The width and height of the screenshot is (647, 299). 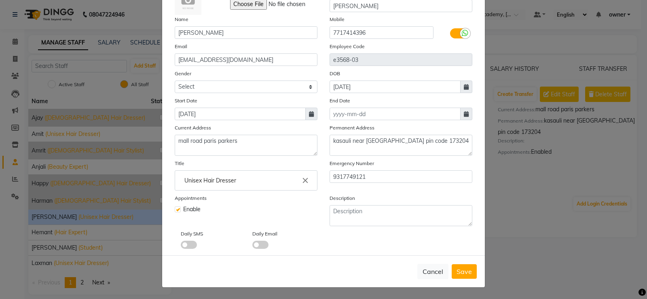 What do you see at coordinates (193, 128) in the screenshot?
I see `label: Current Address` at bounding box center [193, 128].